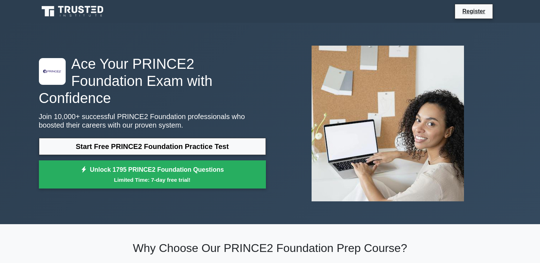  Describe the element at coordinates (152, 121) in the screenshot. I see `p: Join 10,000+ successful PRINCE2 Foundation professionals who boosted their careers with our prove...` at that location.